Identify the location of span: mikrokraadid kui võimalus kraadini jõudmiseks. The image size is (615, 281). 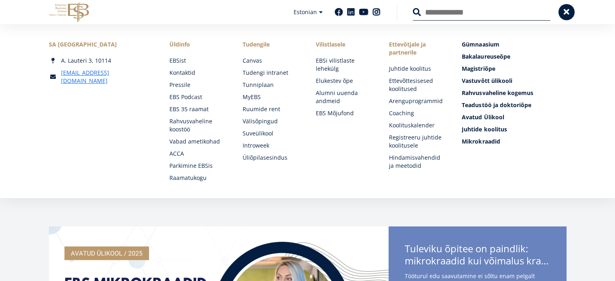
(478, 261).